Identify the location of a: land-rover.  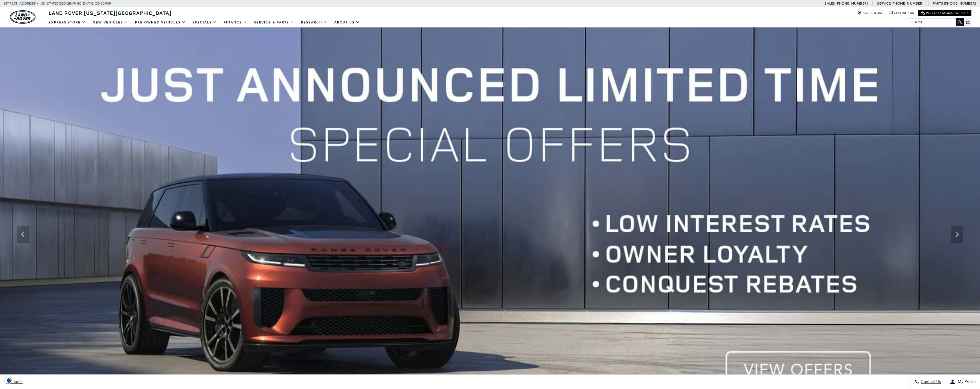
(22, 17).